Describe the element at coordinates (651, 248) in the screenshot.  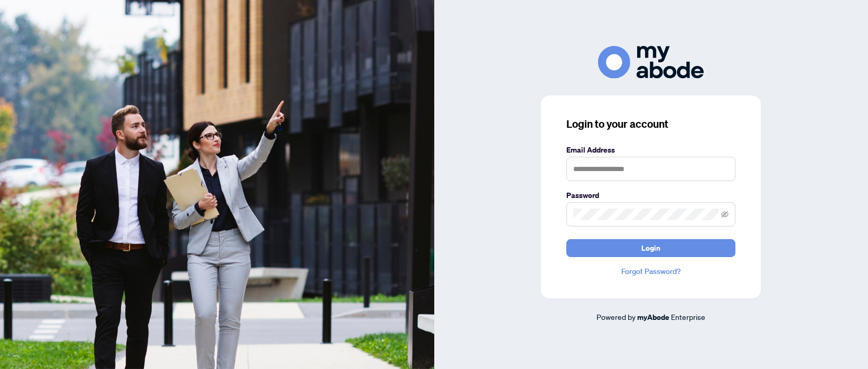
I see `span: Login` at that location.